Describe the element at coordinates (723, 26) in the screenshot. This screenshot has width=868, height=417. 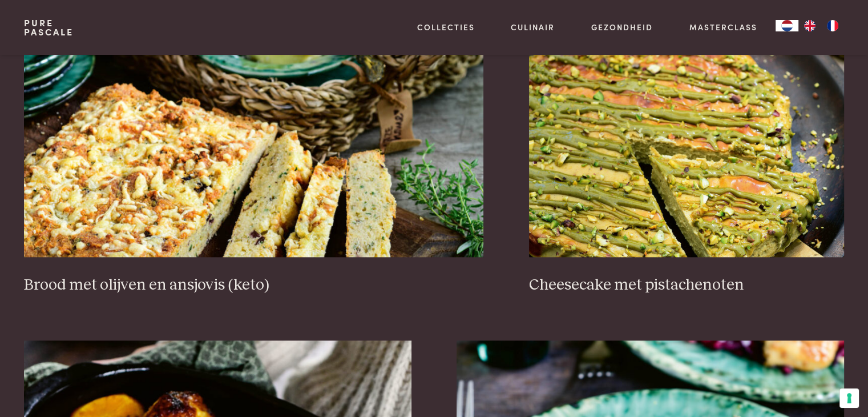
I see `a: Masterclass` at that location.